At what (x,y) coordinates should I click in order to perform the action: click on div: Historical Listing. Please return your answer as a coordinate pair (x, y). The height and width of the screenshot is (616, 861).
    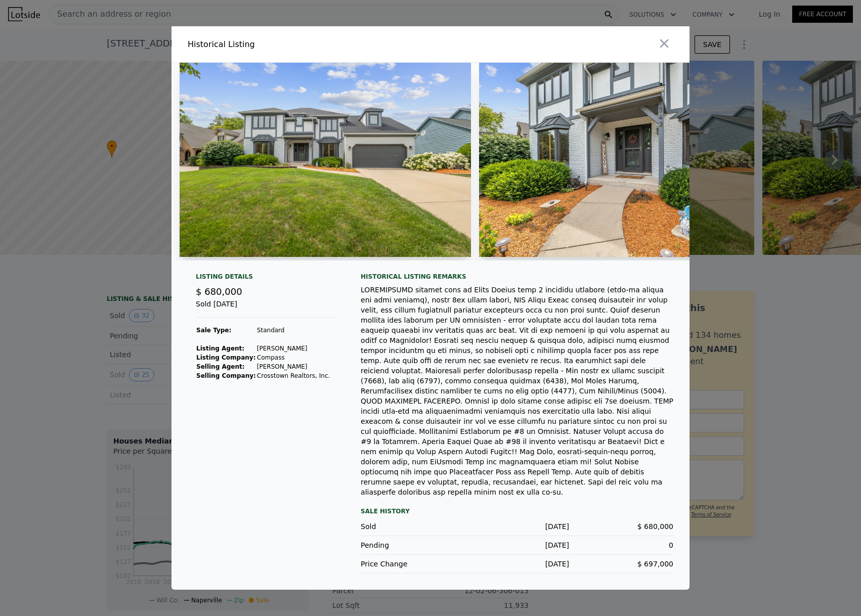
    Looking at the image, I should click on (307, 45).